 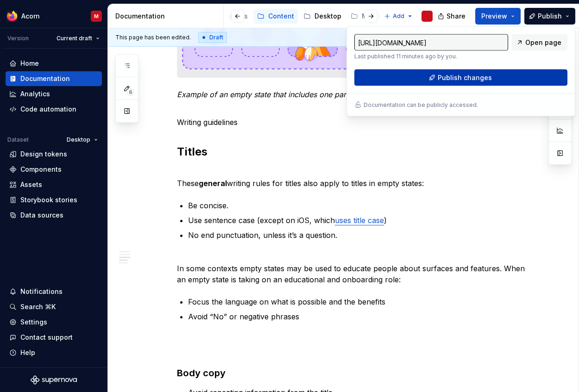 What do you see at coordinates (29, 63) in the screenshot?
I see `div: Home` at bounding box center [29, 63].